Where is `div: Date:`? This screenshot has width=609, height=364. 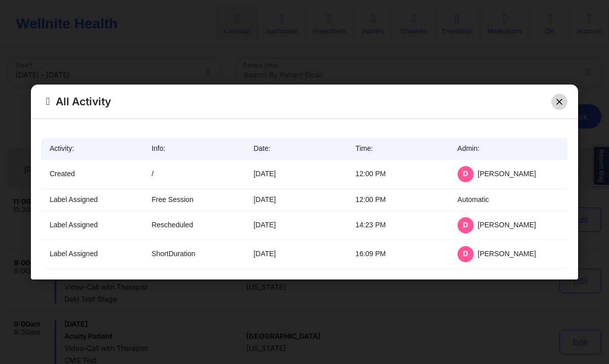 div: Date: is located at coordinates (304, 149).